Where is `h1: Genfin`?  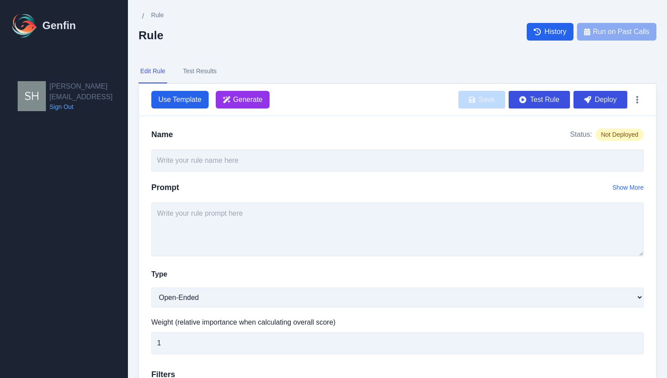
h1: Genfin is located at coordinates (59, 26).